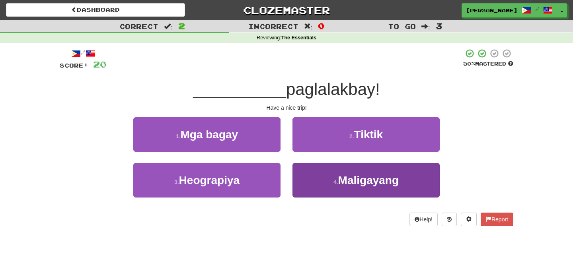 The width and height of the screenshot is (573, 275). What do you see at coordinates (488, 64) in the screenshot?
I see `div: Mastered` at bounding box center [488, 64].